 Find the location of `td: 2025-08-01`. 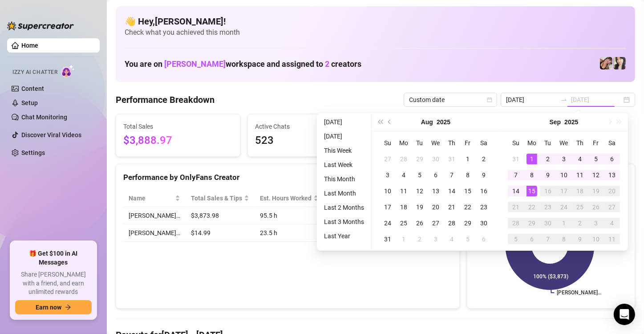

td: 2025-08-01 is located at coordinates (468, 159).